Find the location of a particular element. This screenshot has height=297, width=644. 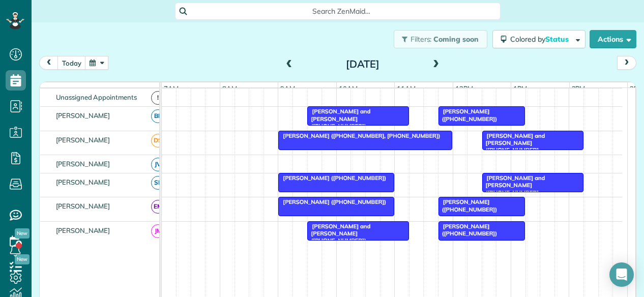

span: Colored by is located at coordinates (541, 39).